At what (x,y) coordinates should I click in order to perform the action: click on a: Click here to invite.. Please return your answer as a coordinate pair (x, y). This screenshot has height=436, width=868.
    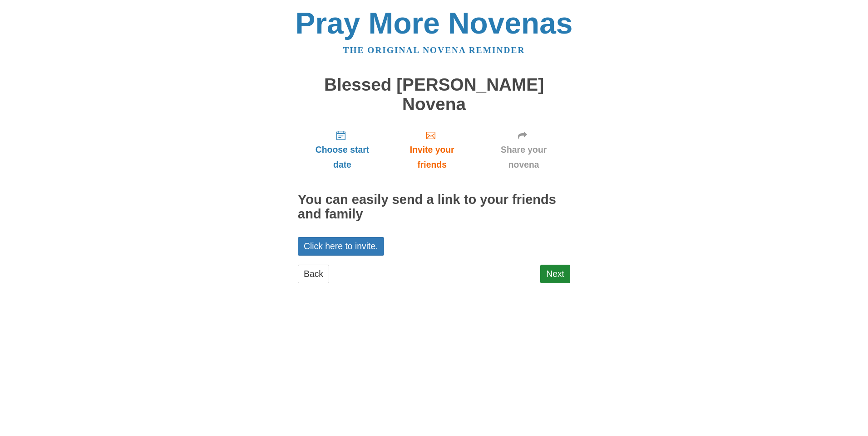
    Looking at the image, I should click on (341, 247).